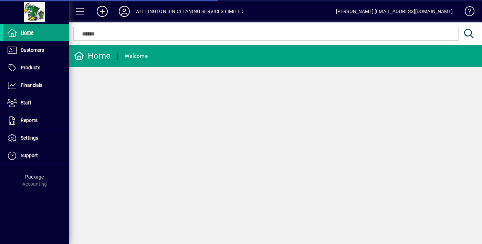  I want to click on div: WELLINGTON BIN CLEANING SERVICES LIMITED, so click(189, 11).